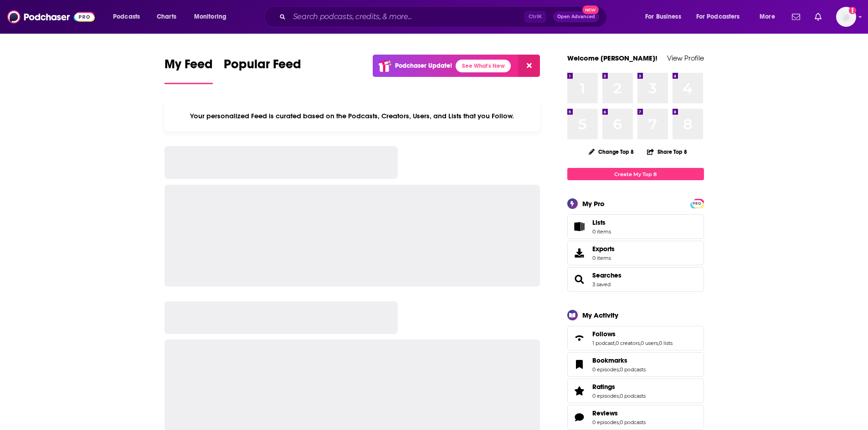  I want to click on span: Ctrl K, so click(535, 17).